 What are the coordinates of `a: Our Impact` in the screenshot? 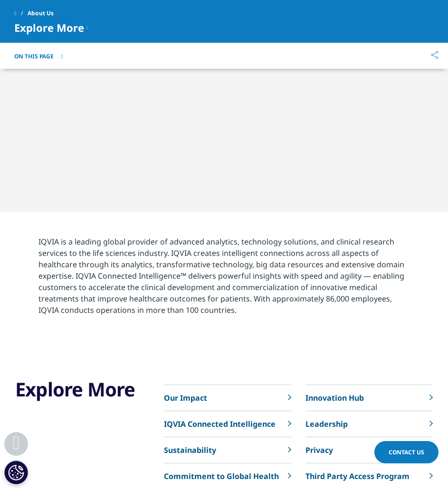 It's located at (228, 398).